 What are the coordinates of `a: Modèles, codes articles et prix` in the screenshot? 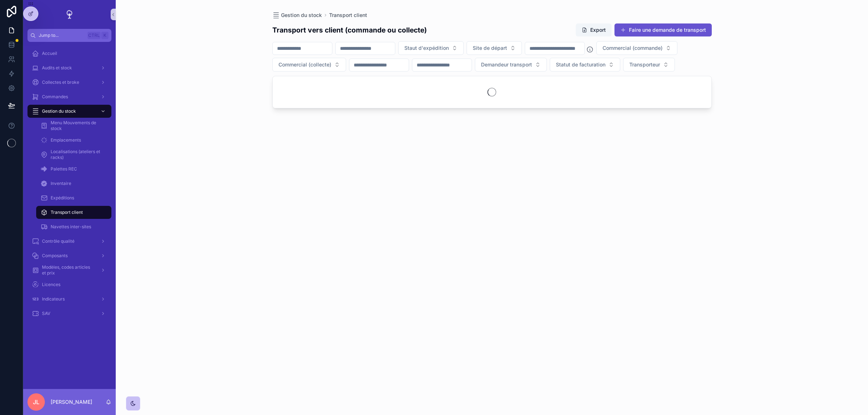 It's located at (70, 270).